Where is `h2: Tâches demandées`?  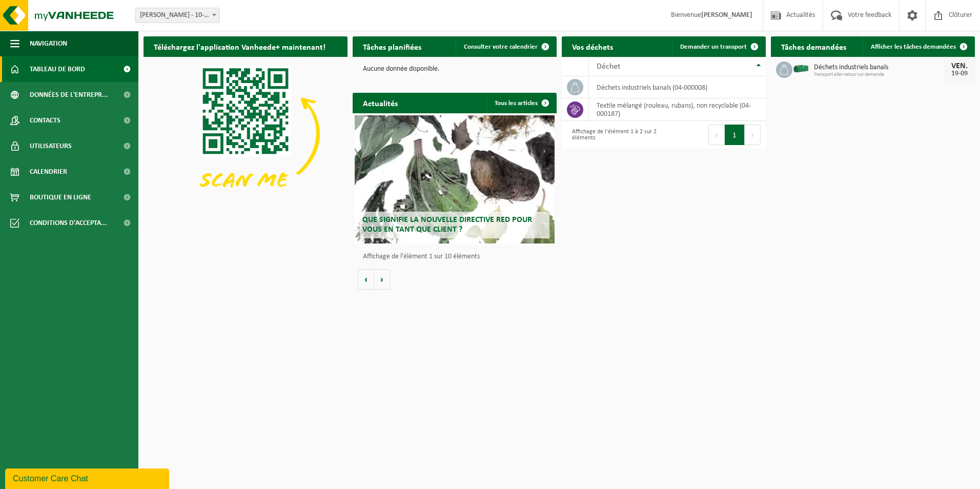 h2: Tâches demandées is located at coordinates (813, 46).